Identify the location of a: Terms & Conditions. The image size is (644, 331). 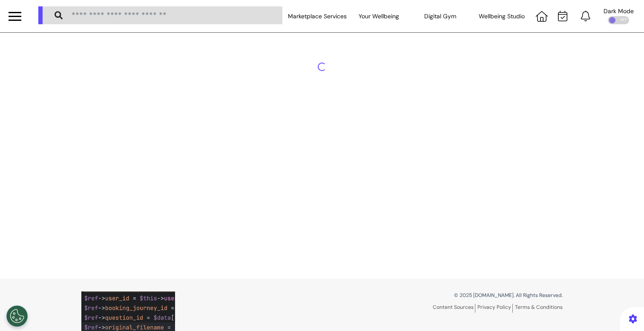
(539, 307).